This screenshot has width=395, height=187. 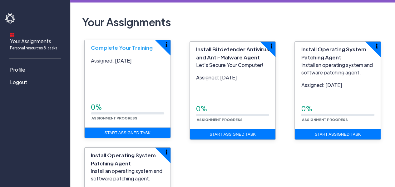 What do you see at coordinates (232, 53) in the screenshot?
I see `span: Install Bitdefender Antivirus and Anti-Malware Agent` at bounding box center [232, 53].